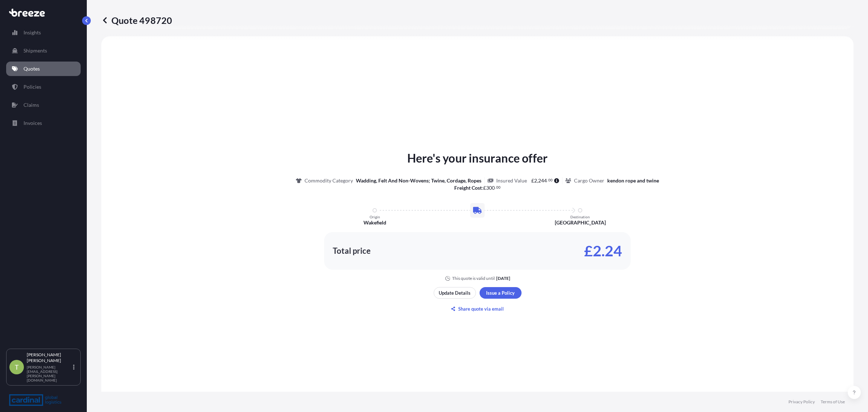 The height and width of the screenshot is (412, 868). What do you see at coordinates (468, 187) in the screenshot?
I see `b: Freight Cost` at bounding box center [468, 187].